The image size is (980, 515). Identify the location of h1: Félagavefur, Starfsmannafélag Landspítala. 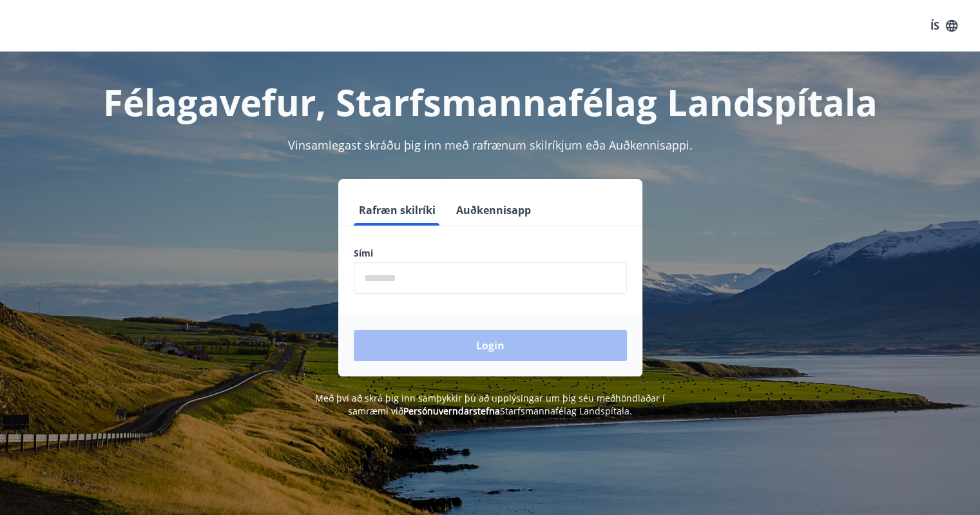
(490, 102).